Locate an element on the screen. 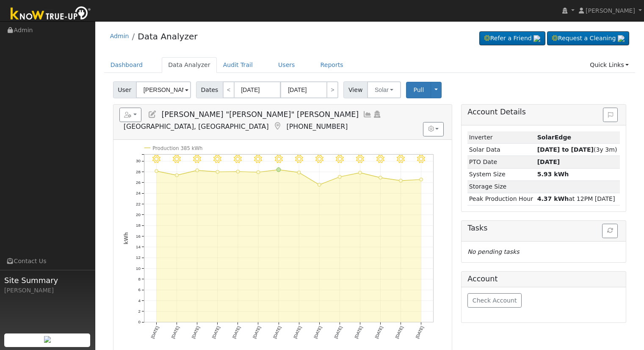  i: 9/04 - Clear is located at coordinates (217, 158).